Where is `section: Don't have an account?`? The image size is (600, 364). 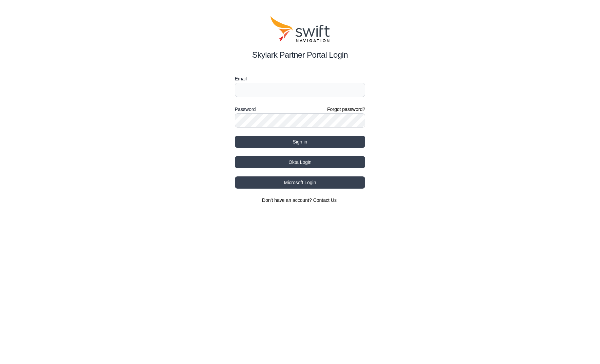
section: Don't have an account? is located at coordinates (300, 200).